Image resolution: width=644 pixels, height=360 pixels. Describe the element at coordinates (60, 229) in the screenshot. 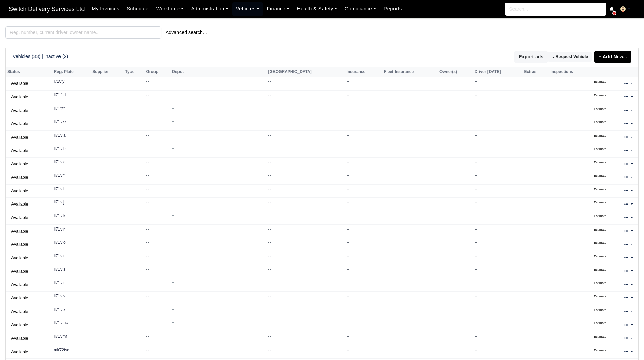

I see `strong: ll71vln` at that location.